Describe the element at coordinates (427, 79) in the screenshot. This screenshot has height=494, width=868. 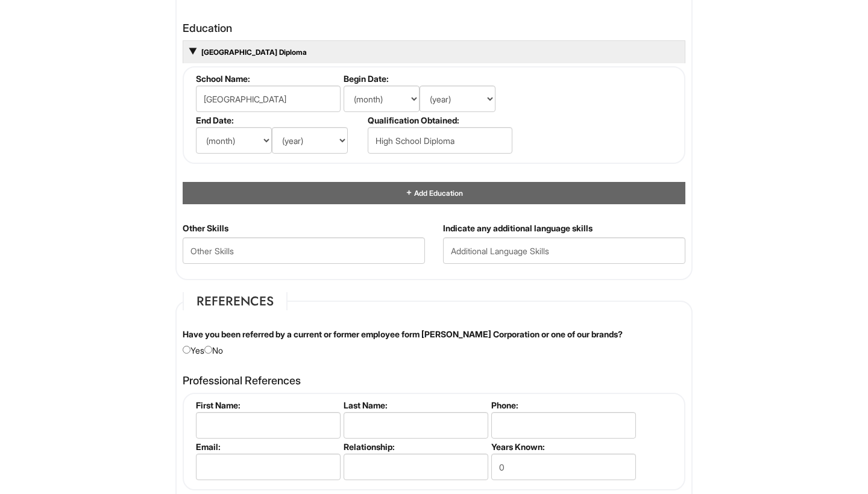
I see `label: Begin Date:` at that location.